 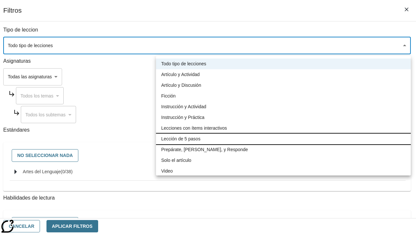 I want to click on li: Artículo y Discusión, so click(x=283, y=85).